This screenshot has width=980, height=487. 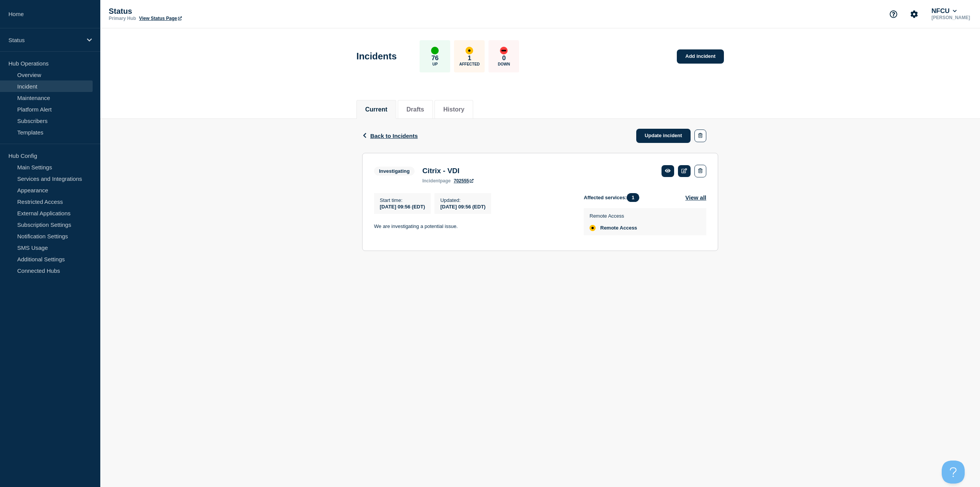 What do you see at coordinates (402, 199) in the screenshot?
I see `p: Start time :` at bounding box center [402, 199].